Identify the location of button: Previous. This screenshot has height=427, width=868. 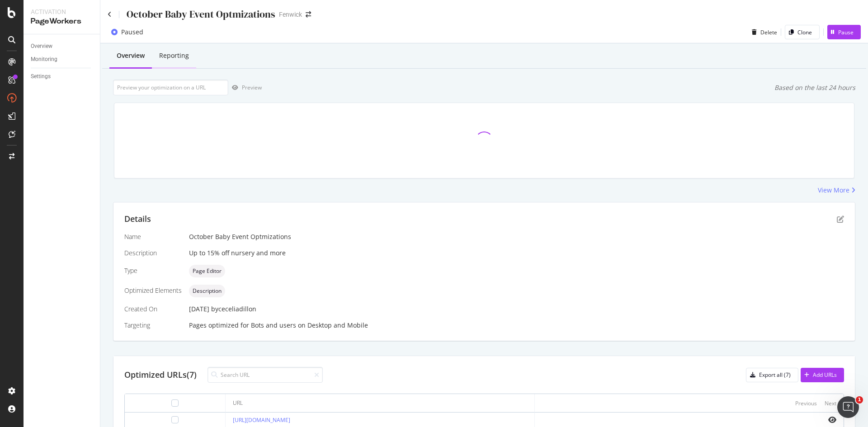
(806, 404).